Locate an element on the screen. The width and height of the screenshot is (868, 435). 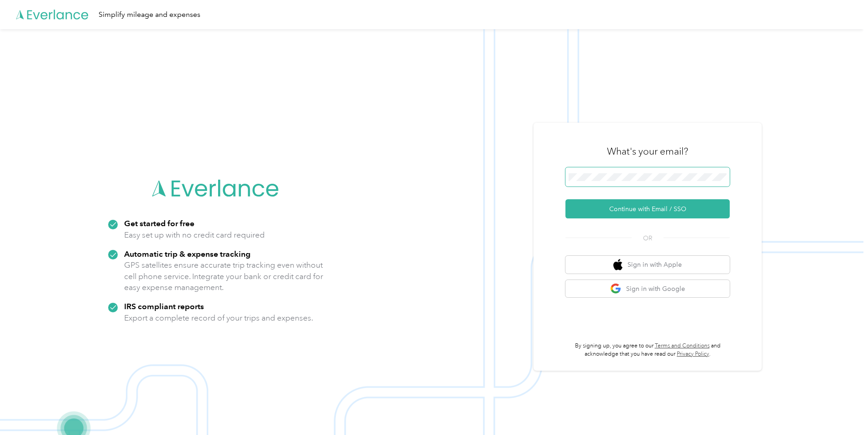
strong: IRS compliant reports is located at coordinates (164, 306).